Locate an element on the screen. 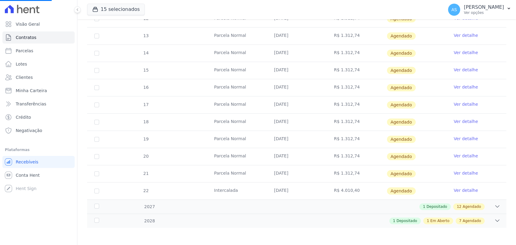 This screenshot has width=516, height=245. span: Clientes is located at coordinates (24, 77).